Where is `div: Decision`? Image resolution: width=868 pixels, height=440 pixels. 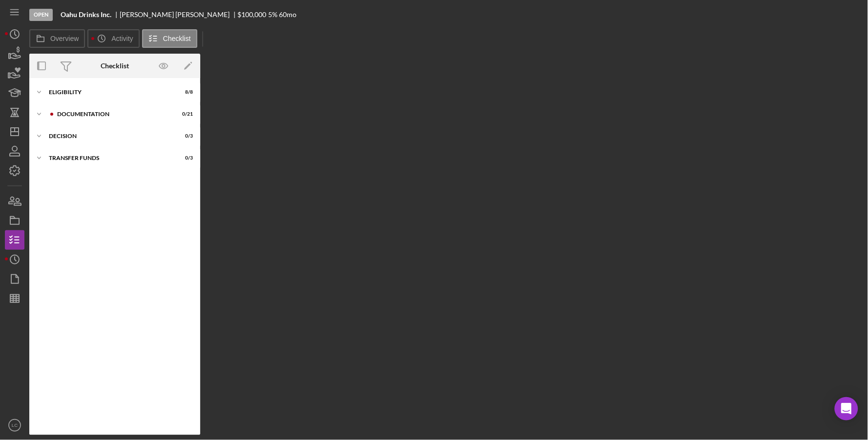 div: Decision is located at coordinates (108, 136).